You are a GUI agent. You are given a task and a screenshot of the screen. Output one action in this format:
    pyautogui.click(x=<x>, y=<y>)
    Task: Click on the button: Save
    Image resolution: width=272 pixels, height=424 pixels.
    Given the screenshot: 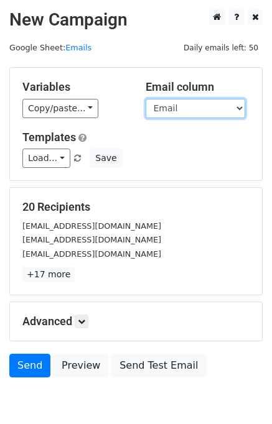 What is the action you would take?
    pyautogui.click(x=106, y=158)
    